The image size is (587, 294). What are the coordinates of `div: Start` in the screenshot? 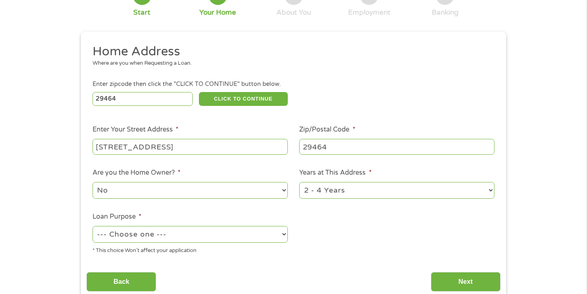 It's located at (142, 13).